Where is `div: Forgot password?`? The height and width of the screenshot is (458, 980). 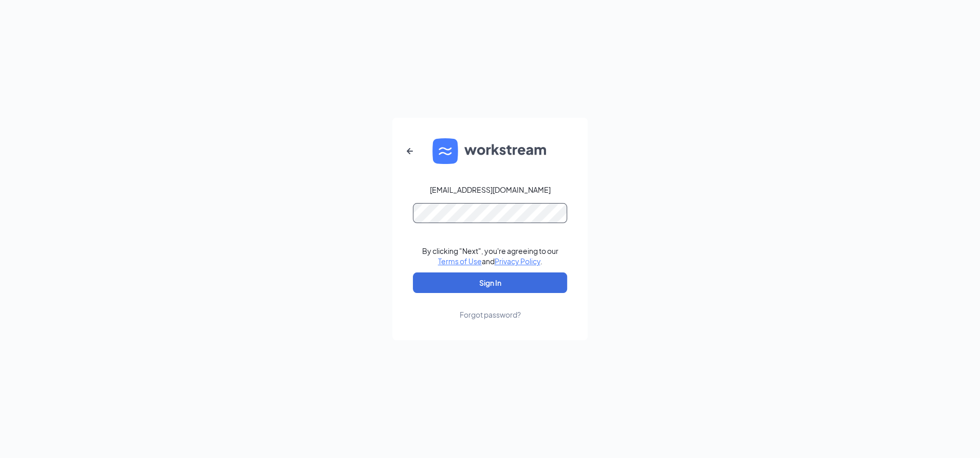 div: Forgot password? is located at coordinates (490, 314).